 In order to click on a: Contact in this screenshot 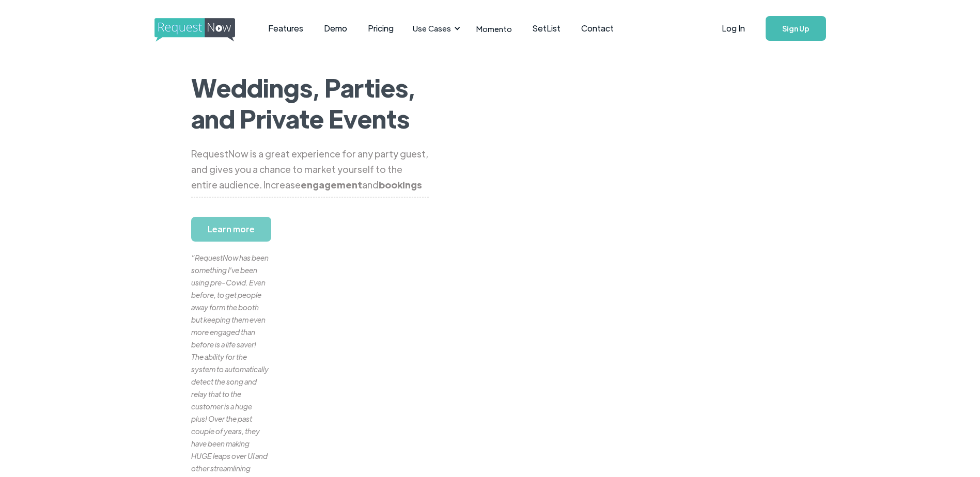, I will do `click(597, 29)`.